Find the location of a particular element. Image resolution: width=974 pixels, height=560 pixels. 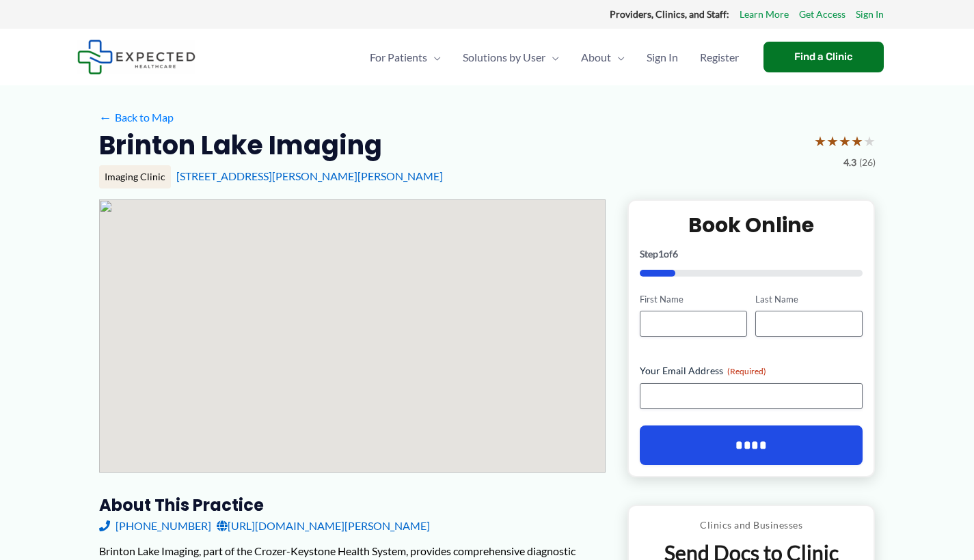

span: 4.3 is located at coordinates (849, 162).